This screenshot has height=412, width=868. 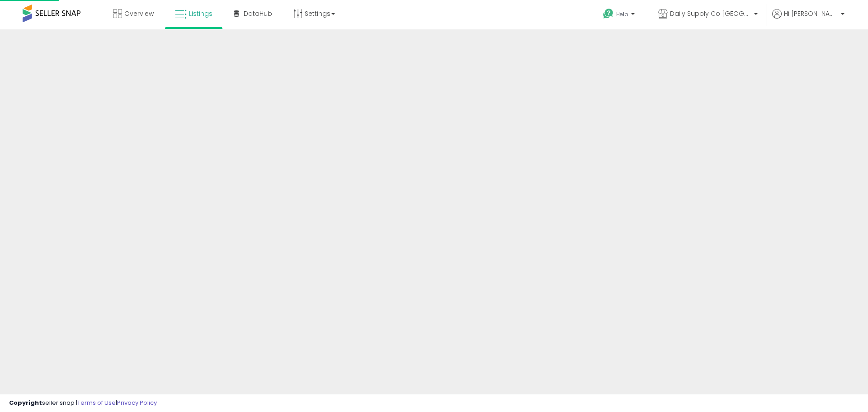 I want to click on span: Help, so click(x=622, y=14).